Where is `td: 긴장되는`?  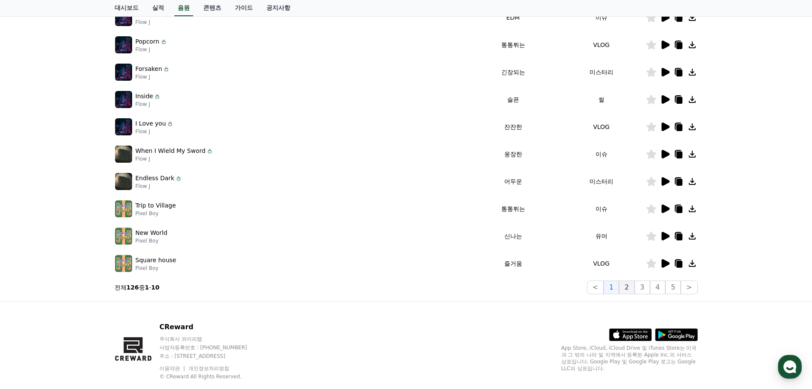
td: 긴장되는 is located at coordinates (513, 72).